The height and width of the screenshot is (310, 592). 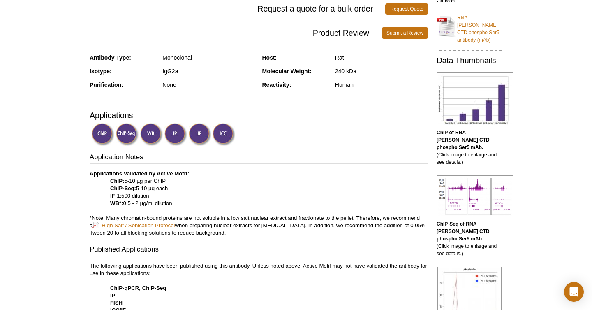 I want to click on img: ChIP Validated, so click(x=103, y=134).